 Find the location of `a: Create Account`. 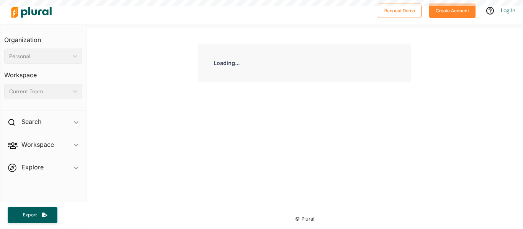

a: Create Account is located at coordinates (452, 10).